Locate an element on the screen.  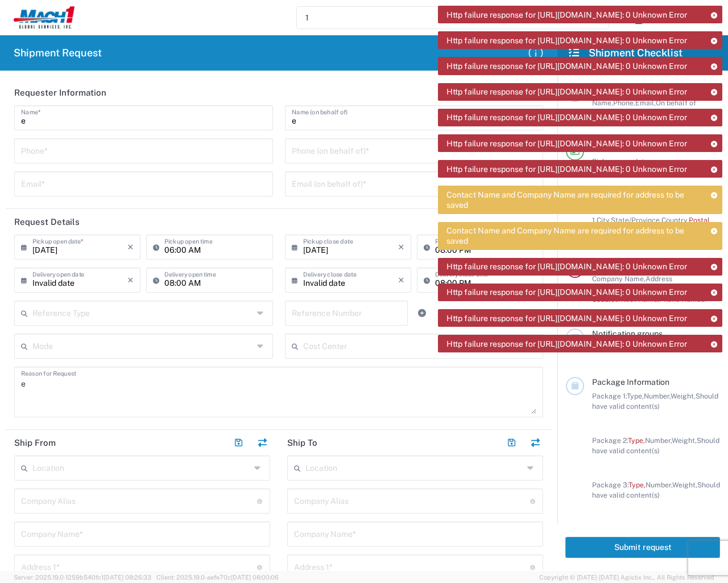
img: abc is located at coordinates (44, 17).